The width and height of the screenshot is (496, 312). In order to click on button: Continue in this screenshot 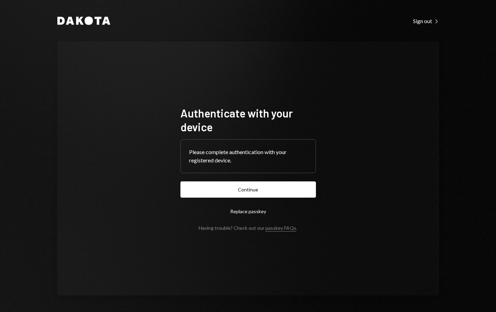, I will do `click(248, 190)`.